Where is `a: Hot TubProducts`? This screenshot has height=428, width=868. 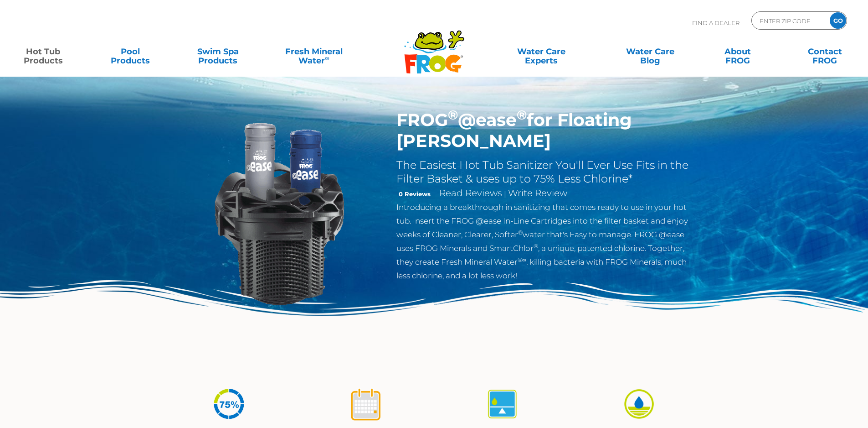
a: Hot TubProducts is located at coordinates (43, 51).